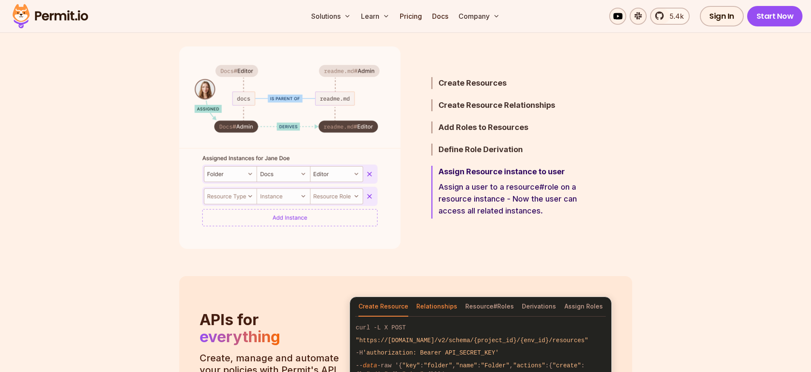  What do you see at coordinates (411, 365) in the screenshot?
I see `span: "key"` at bounding box center [411, 365].